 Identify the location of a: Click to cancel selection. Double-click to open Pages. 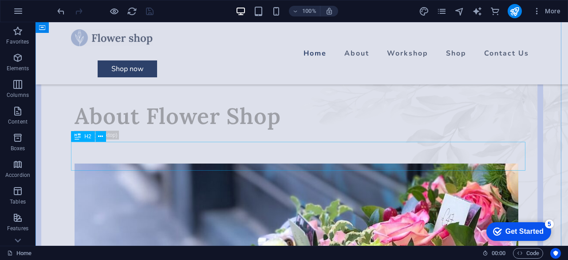
(19, 253).